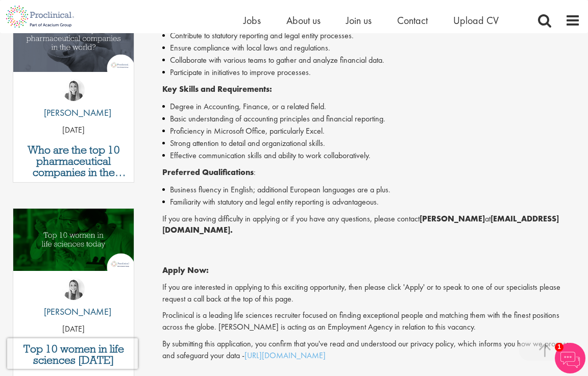 Image resolution: width=588 pixels, height=376 pixels. What do you see at coordinates (371, 72) in the screenshot?
I see `li: Participate in initiatives to improve processes.` at bounding box center [371, 72].